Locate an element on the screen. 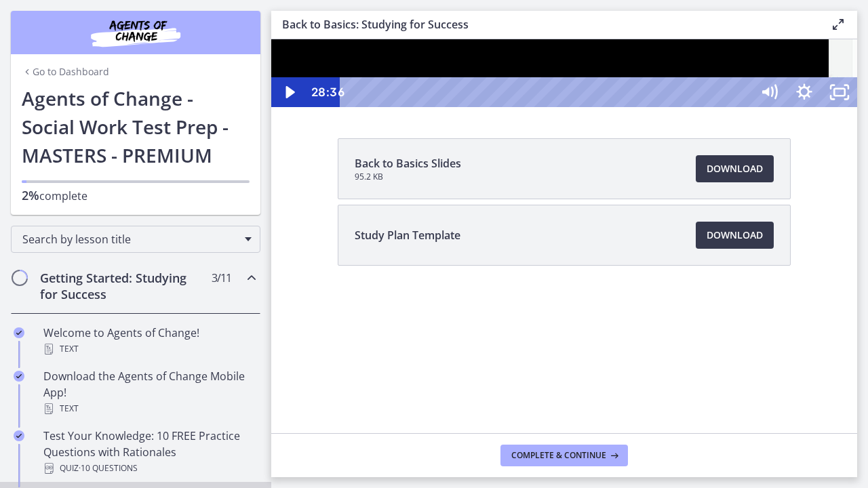 The width and height of the screenshot is (868, 488). div: Quiz is located at coordinates (149, 468).